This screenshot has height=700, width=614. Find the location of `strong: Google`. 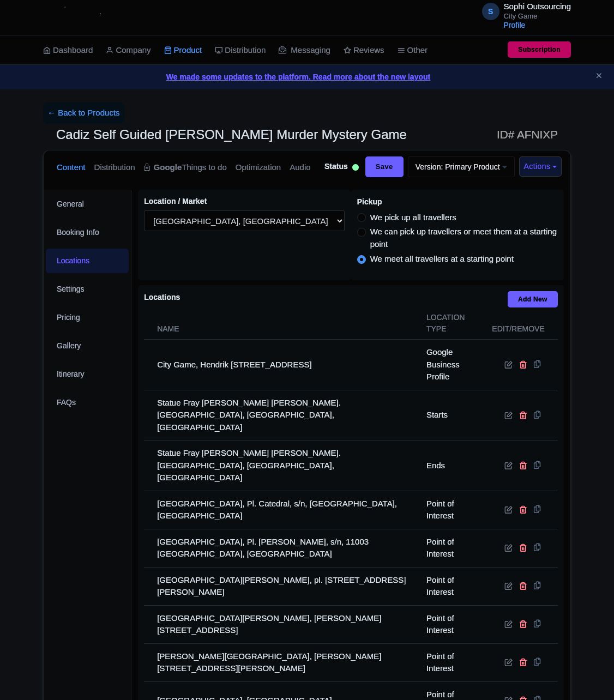

strong: Google is located at coordinates (168, 168).